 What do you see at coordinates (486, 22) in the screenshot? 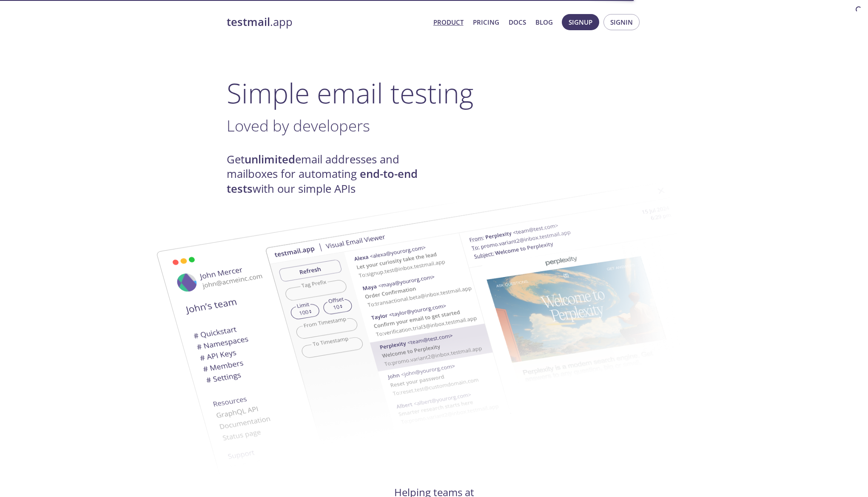
I see `a: Pricing` at bounding box center [486, 22].